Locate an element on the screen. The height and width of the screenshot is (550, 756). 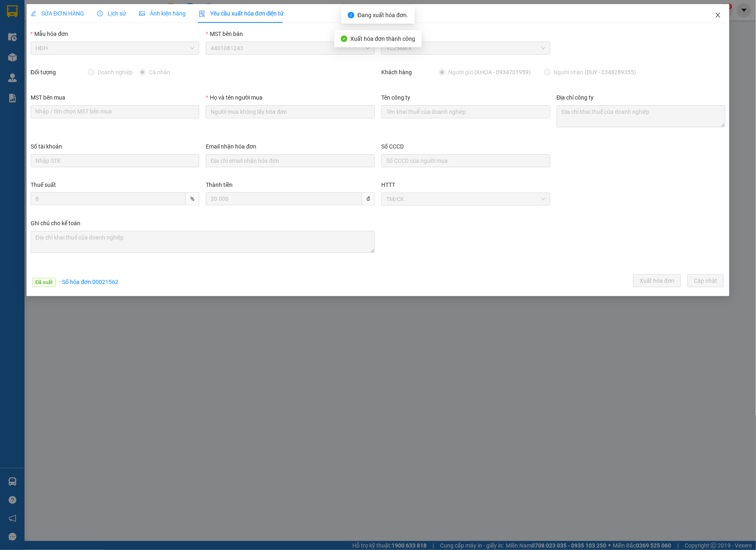
label: MST bên mua is located at coordinates (48, 98).